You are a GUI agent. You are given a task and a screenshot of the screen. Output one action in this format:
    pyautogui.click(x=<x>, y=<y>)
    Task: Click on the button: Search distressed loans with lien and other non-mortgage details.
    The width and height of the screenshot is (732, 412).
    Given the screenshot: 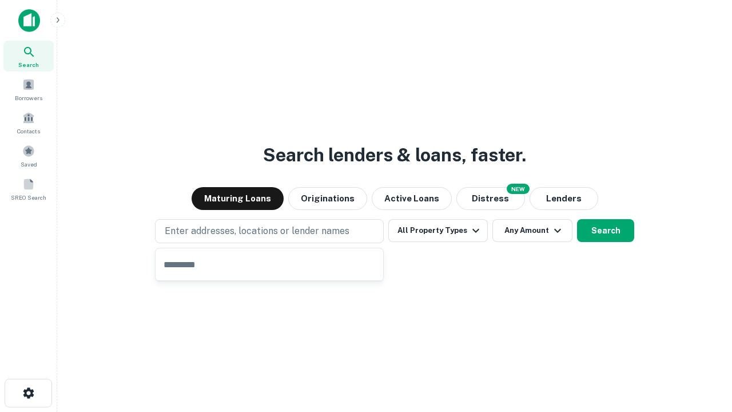 What is the action you would take?
    pyautogui.click(x=491, y=199)
    